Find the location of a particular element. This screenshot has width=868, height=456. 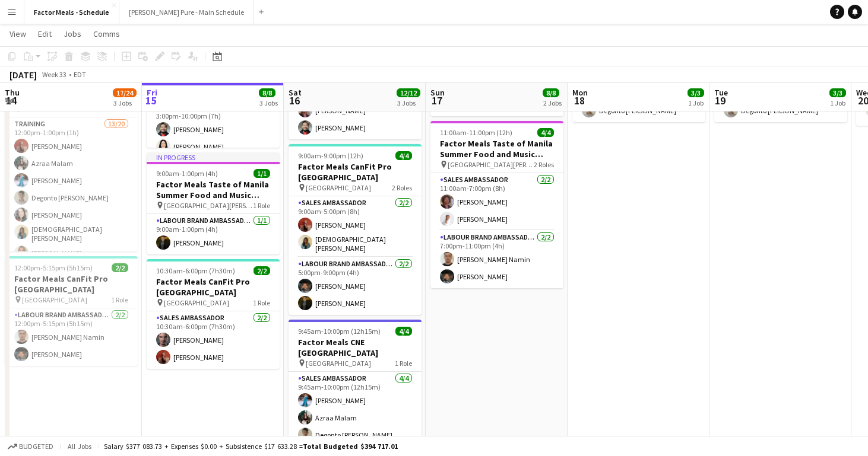

a: Comms is located at coordinates (106, 34).